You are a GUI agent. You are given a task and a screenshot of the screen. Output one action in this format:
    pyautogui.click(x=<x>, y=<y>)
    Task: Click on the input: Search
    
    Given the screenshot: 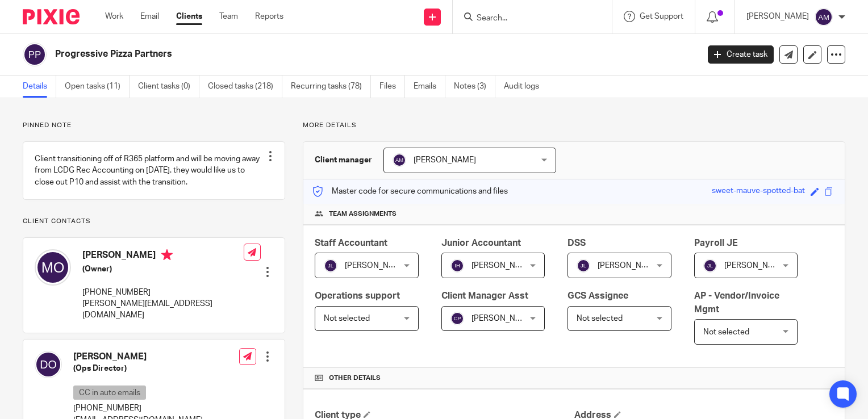 What is the action you would take?
    pyautogui.click(x=527, y=18)
    